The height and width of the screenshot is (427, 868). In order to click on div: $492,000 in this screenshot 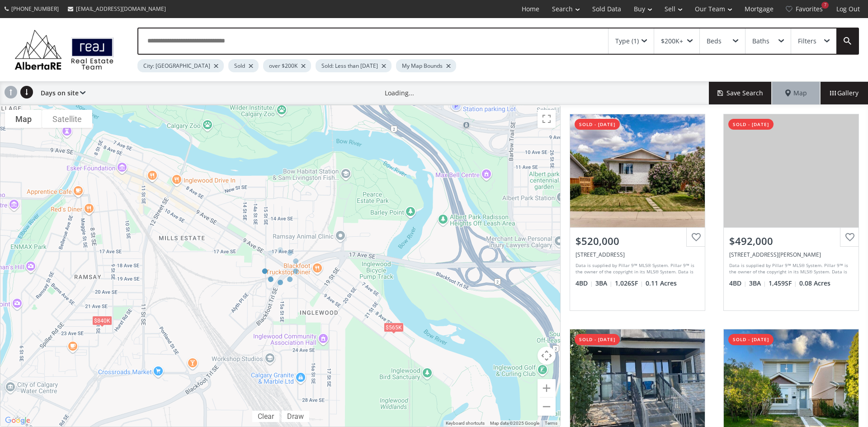, I will do `click(791, 241)`.